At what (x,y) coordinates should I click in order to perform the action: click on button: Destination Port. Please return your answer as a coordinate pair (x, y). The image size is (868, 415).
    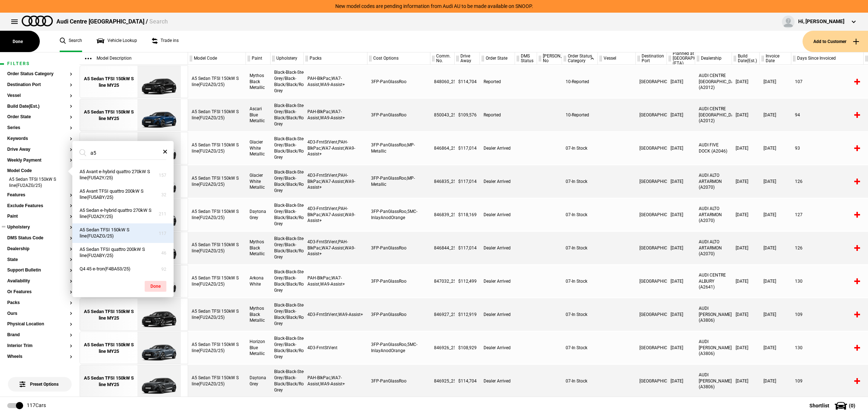
    Looking at the image, I should click on (40, 85).